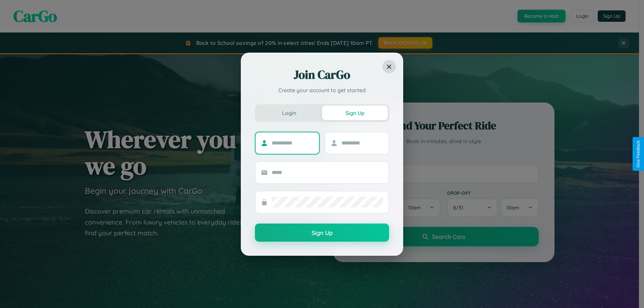 Image resolution: width=644 pixels, height=308 pixels. I want to click on button: Login, so click(289, 113).